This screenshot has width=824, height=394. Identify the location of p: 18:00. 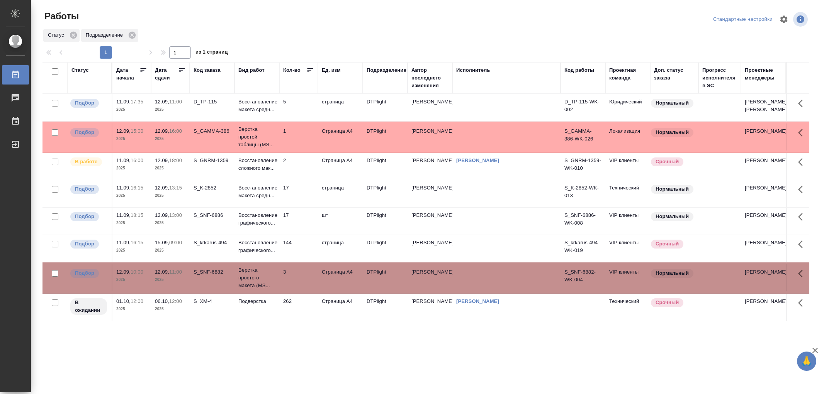
(175, 160).